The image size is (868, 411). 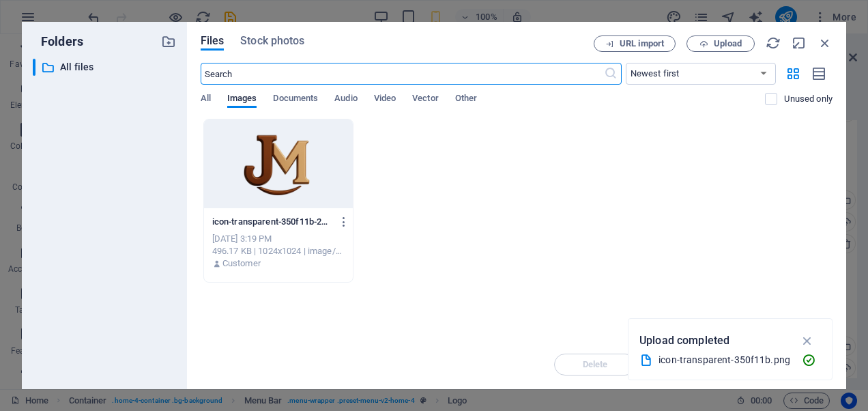 I want to click on i: Reload, so click(x=773, y=43).